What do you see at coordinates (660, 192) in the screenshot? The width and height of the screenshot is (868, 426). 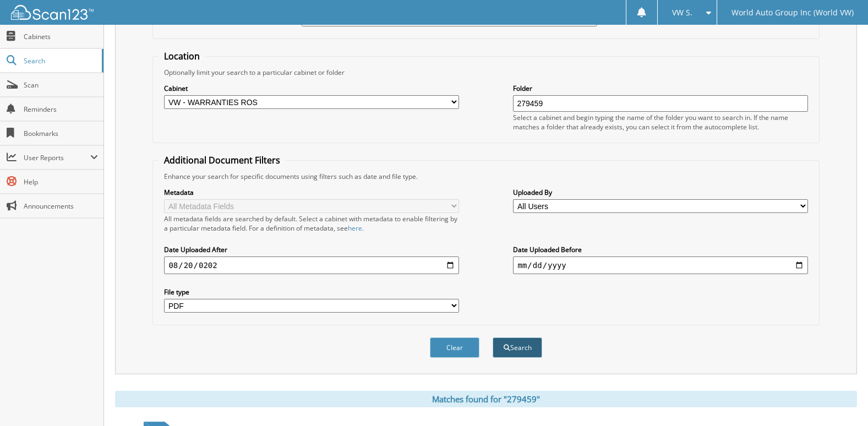 I see `label: Uploaded By` at bounding box center [660, 192].